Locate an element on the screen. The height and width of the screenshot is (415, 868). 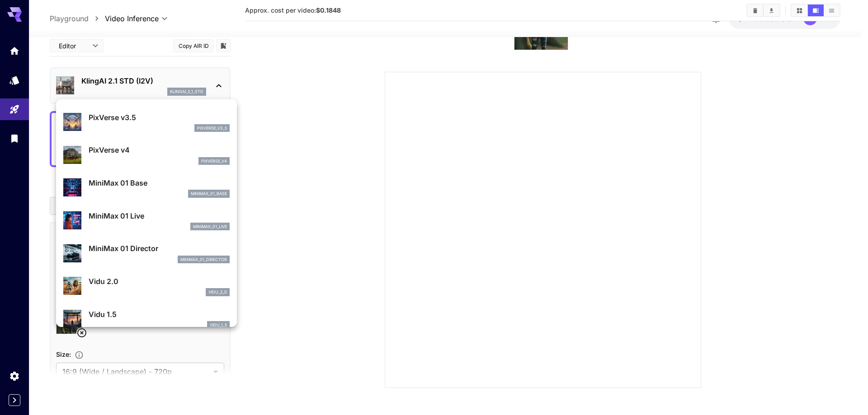
p: MiniMax 01 Director is located at coordinates (159, 248).